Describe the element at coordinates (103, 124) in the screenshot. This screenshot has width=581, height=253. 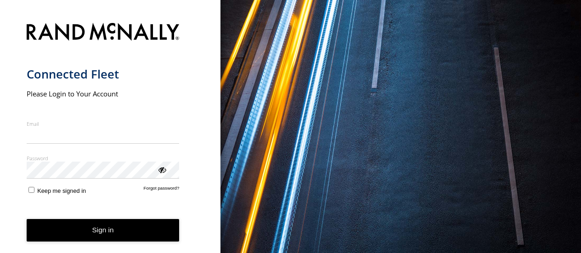
I see `label: Email` at that location.